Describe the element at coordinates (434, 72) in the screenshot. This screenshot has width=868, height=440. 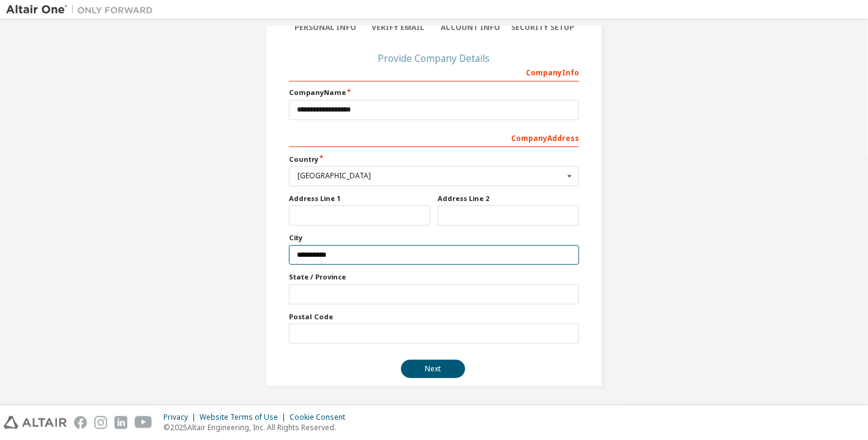
I see `div: Company Info` at that location.